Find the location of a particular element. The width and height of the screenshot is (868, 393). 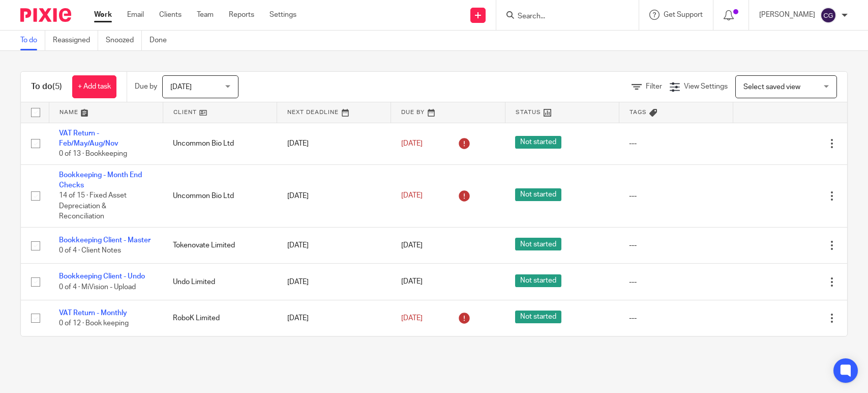

span: Select saved view is located at coordinates (772, 87).